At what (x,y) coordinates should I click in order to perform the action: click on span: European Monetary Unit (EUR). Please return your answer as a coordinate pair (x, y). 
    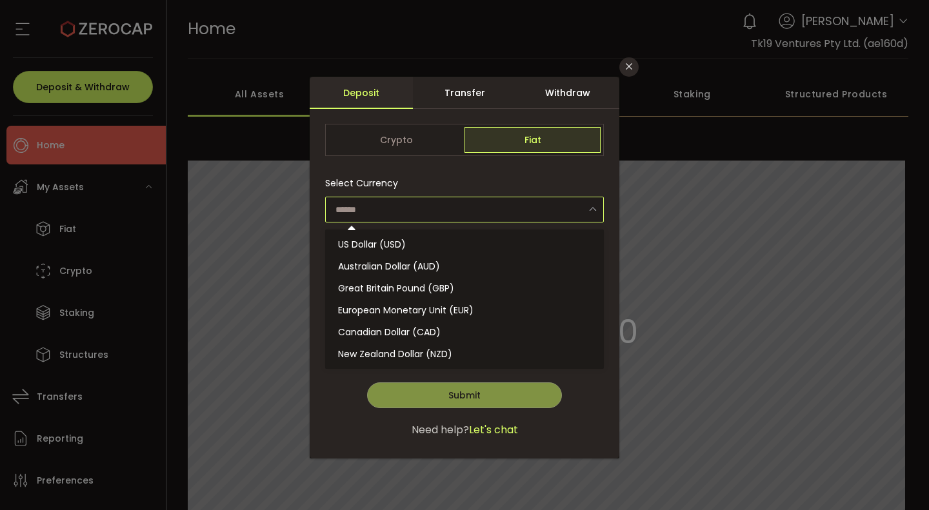
    Looking at the image, I should click on (406, 310).